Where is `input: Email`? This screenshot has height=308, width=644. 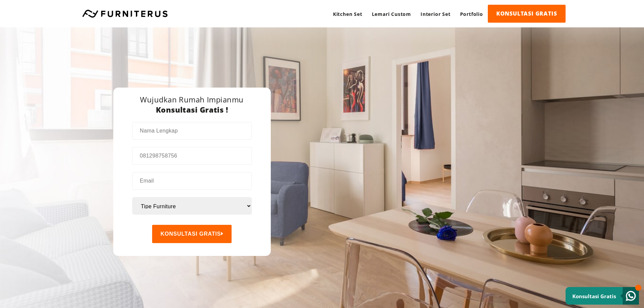
input: Email is located at coordinates (192, 181).